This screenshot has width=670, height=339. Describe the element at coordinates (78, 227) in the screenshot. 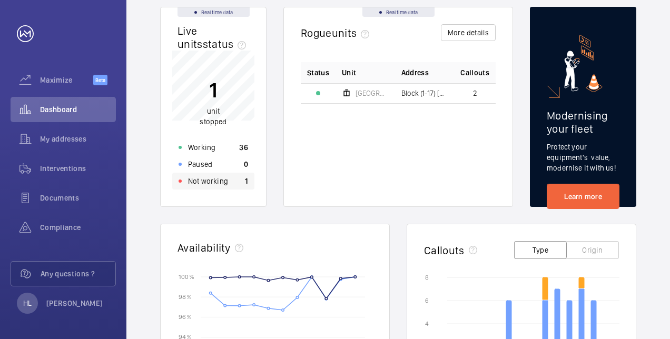

I see `span: Compliance` at that location.